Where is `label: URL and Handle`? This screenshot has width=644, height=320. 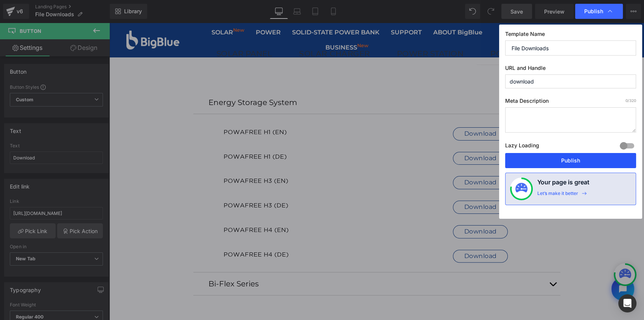 label: URL and Handle is located at coordinates (570, 70).